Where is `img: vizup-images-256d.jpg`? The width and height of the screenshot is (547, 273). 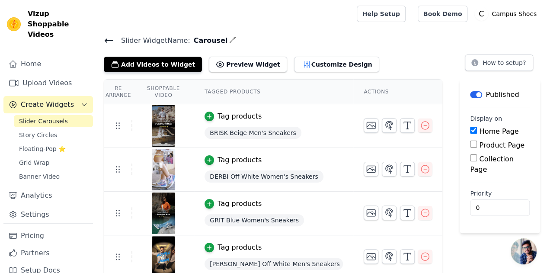
img: vizup-images-256d.jpg is located at coordinates (164, 213).